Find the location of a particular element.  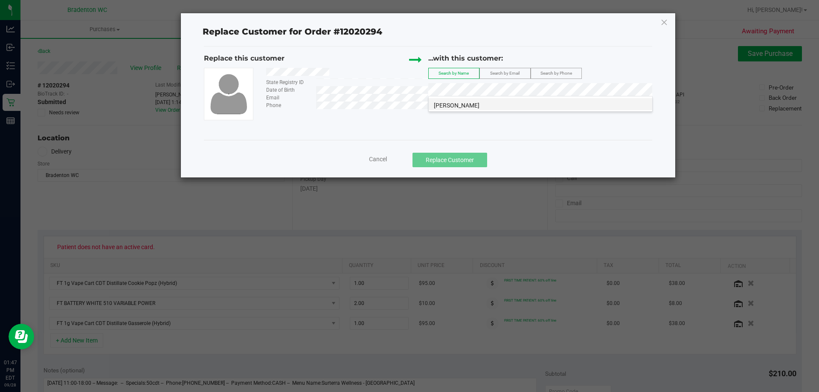

span: Replace this customer is located at coordinates (244, 58).